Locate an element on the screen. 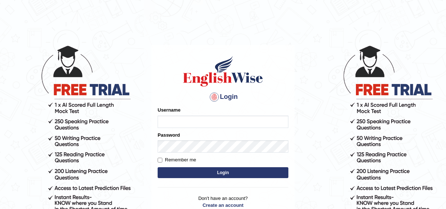 This screenshot has width=446, height=209. img: Logo of English Wise sign in for intelligent practice with AI is located at coordinates (223, 71).